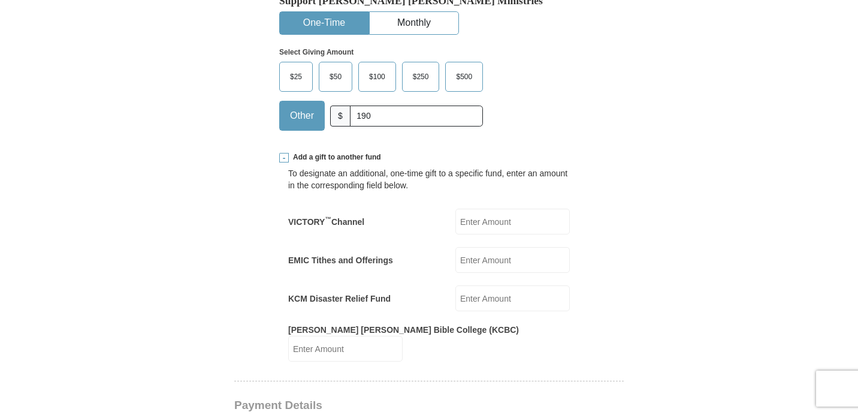 The image size is (858, 415). Describe the element at coordinates (326, 222) in the screenshot. I see `label: VICTORY Channel` at that location.